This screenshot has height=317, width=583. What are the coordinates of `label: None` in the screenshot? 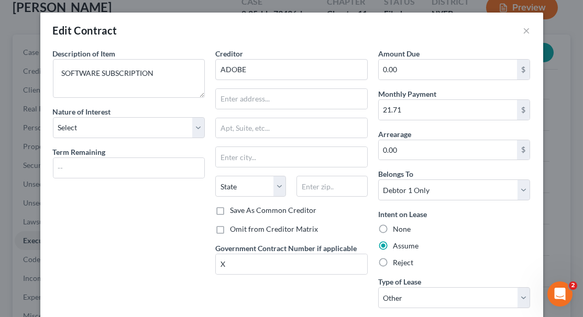 It's located at (402, 229).